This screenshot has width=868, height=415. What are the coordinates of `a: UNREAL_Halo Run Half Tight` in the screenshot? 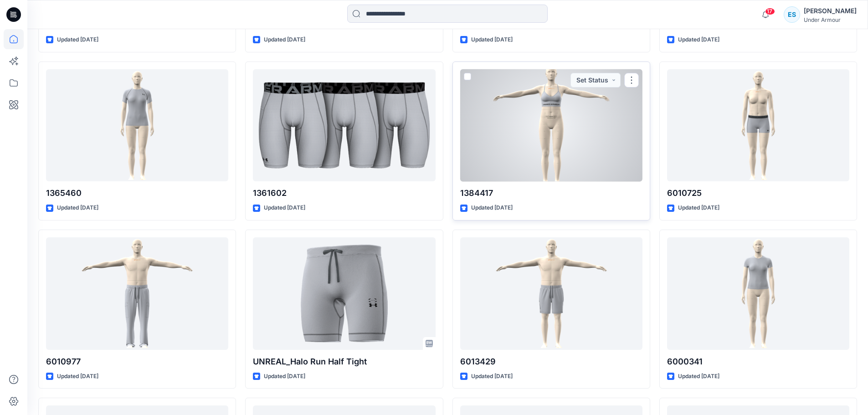 It's located at (344, 293).